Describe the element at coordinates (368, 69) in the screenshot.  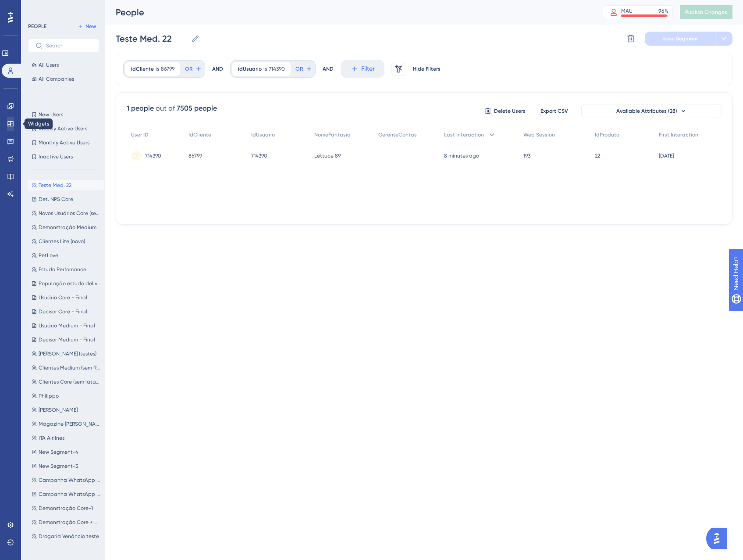
I see `span: Filter` at that location.